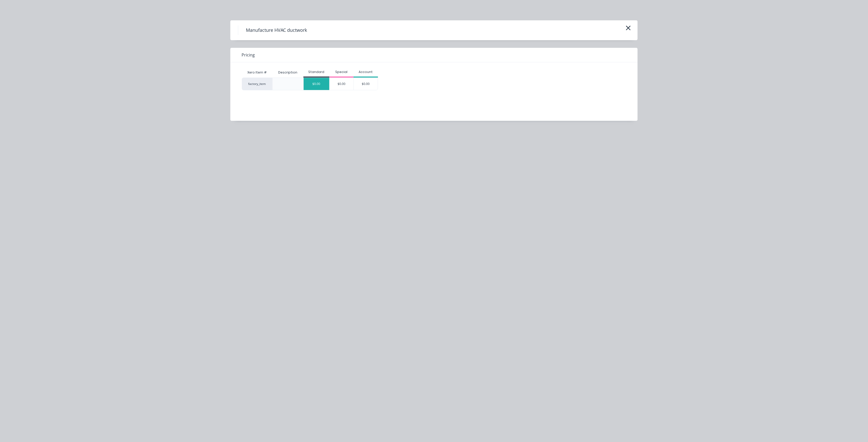  I want to click on div: Special, so click(342, 72).